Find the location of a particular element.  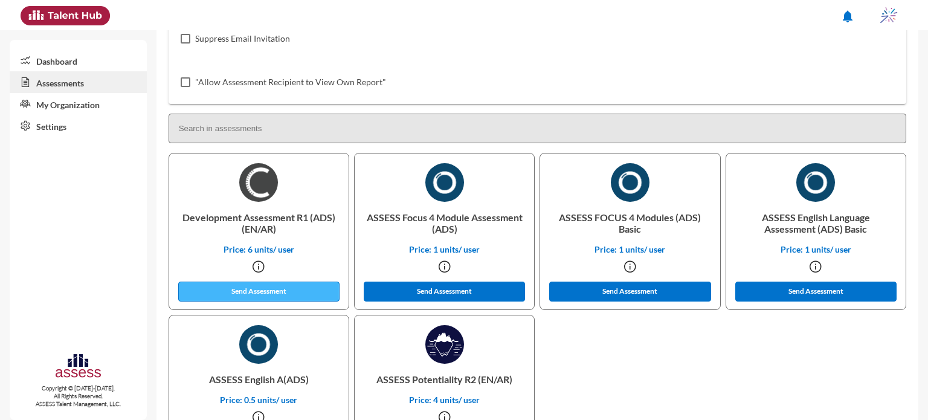

mat-icon: notifications is located at coordinates (848, 16).